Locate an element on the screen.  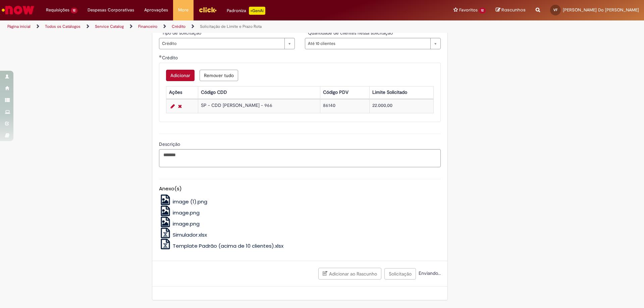
button: Remove all rows for Crédito is located at coordinates (219, 75).